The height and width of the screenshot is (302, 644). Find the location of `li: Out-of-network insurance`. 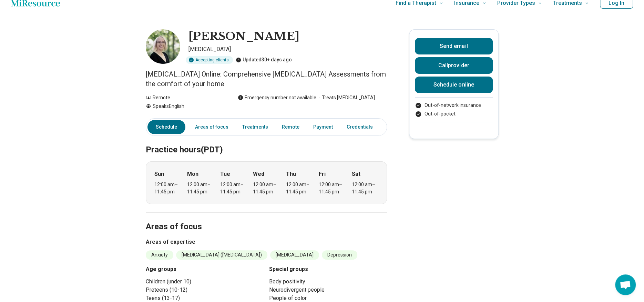

li: Out-of-network insurance is located at coordinates (454, 105).